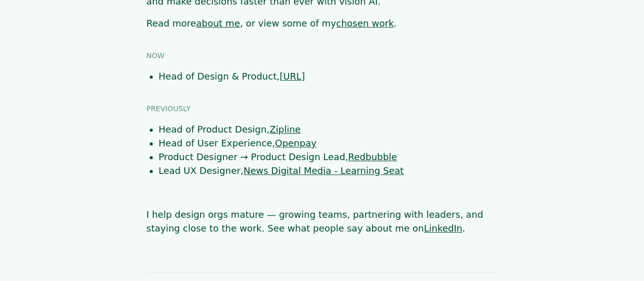 This screenshot has width=644, height=281. What do you see at coordinates (322, 221) in the screenshot?
I see `p: I help design orgs mature — growing teams, partnering with leaders, and staying close to the work...` at bounding box center [322, 221].